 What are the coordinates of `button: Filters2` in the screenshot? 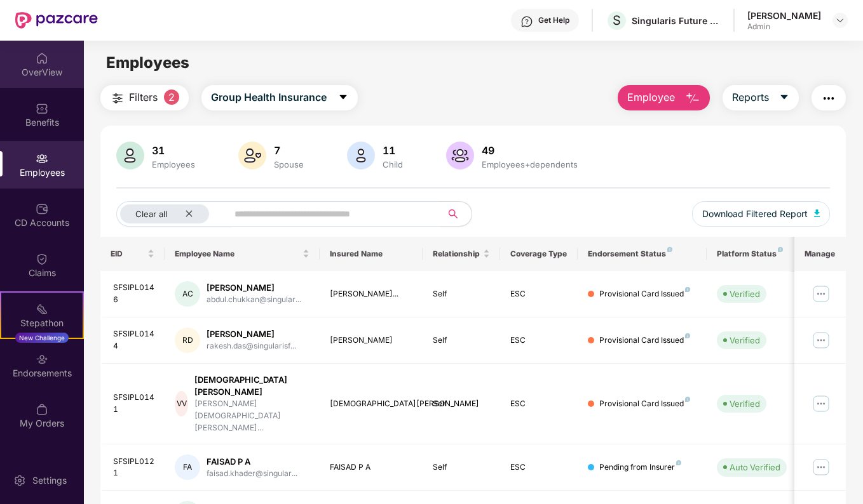 It's located at (144, 98).